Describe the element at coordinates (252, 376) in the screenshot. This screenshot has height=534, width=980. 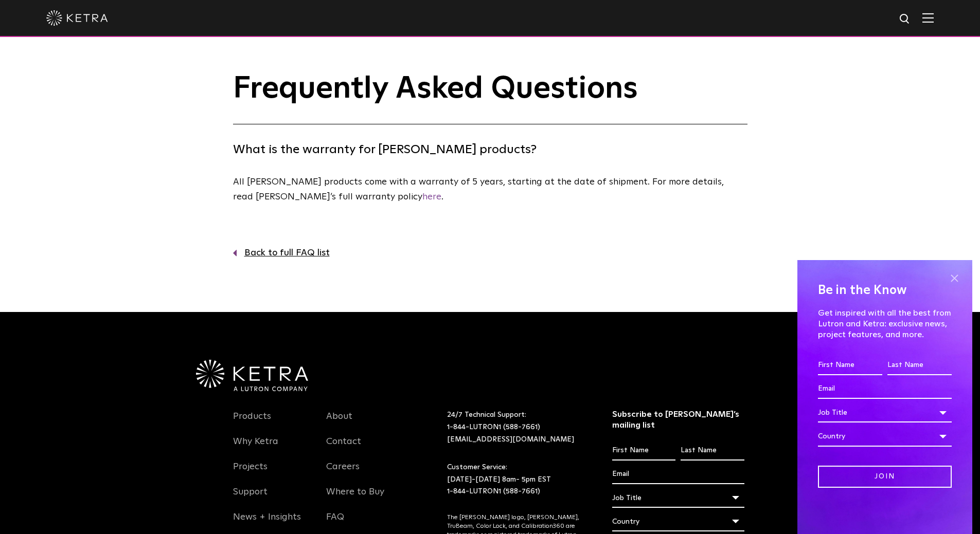
I see `img: Ketra-aLutronCo_White_RGB` at that location.